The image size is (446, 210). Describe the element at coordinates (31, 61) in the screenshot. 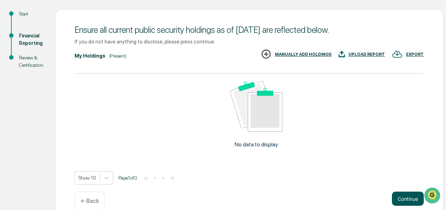

I see `div: Review & Certification` at that location.